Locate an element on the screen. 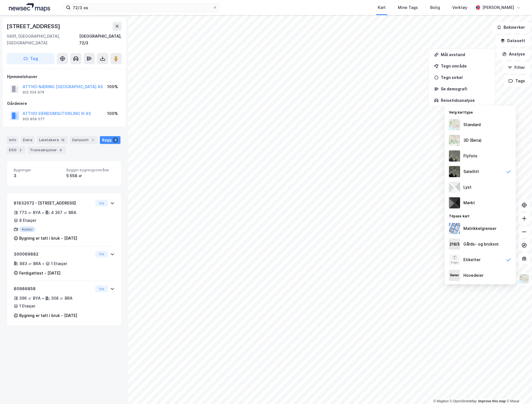 Image resolution: width=532 pixels, height=404 pixels. div: Kontrollprogram for chat is located at coordinates (518, 391).